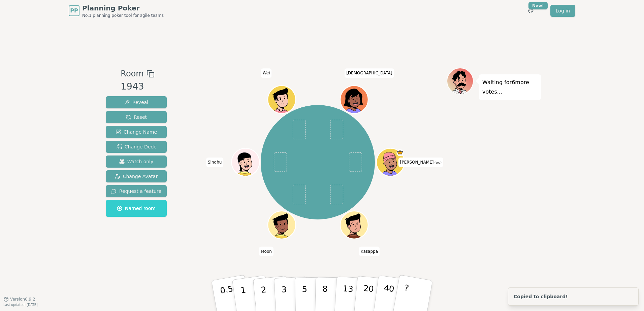  Describe the element at coordinates (136, 176) in the screenshot. I see `span: Change Avatar` at that location.